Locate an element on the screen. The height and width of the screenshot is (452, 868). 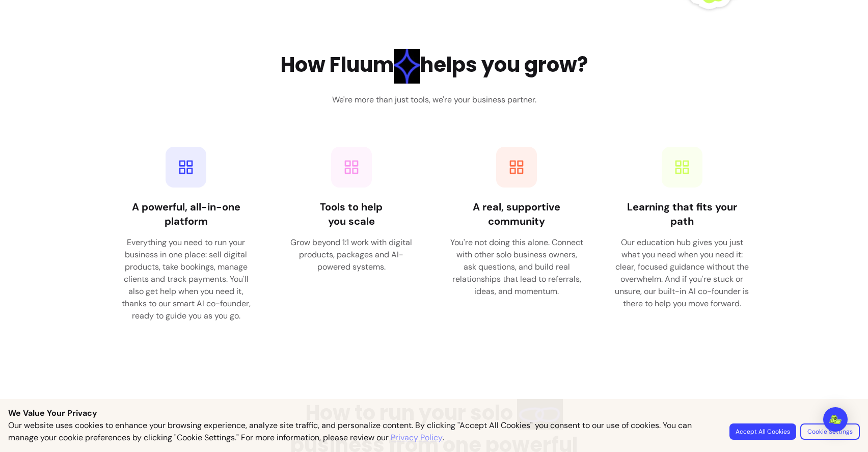
div: Grow beyond 1:1 work with digital products, packages and AI-powered systems. is located at coordinates (351, 255).